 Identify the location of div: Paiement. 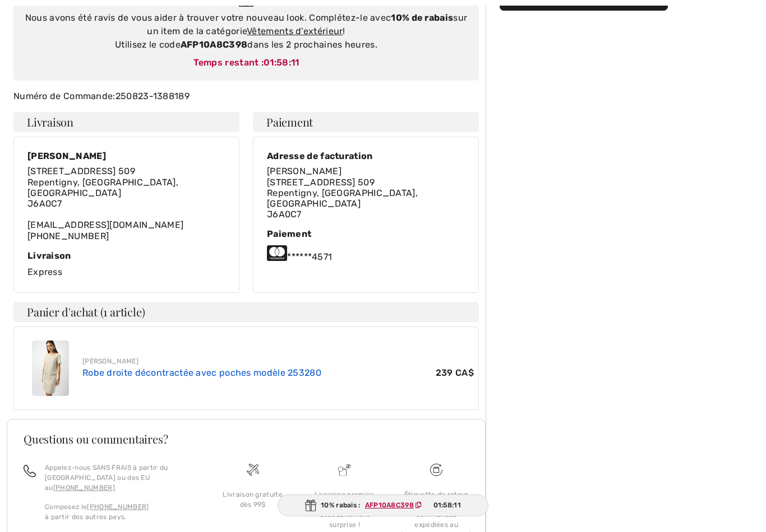
(365, 234).